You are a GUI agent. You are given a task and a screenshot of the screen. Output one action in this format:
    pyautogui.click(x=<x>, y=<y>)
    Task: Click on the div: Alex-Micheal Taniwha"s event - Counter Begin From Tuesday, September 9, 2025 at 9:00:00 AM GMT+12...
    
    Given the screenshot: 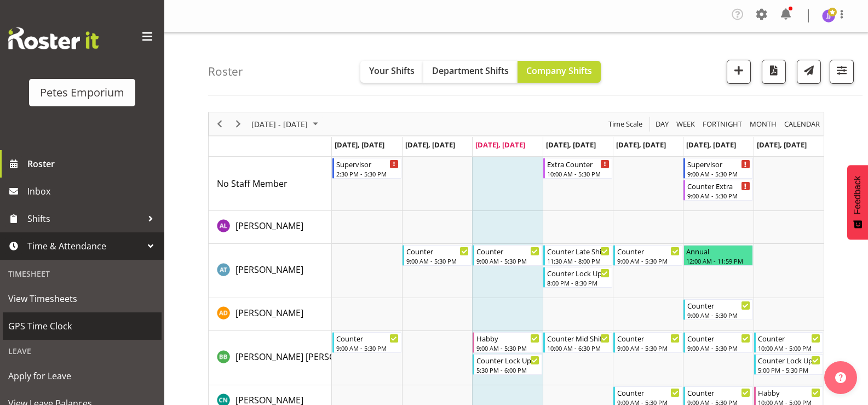 What is the action you would take?
    pyautogui.click(x=437, y=255)
    